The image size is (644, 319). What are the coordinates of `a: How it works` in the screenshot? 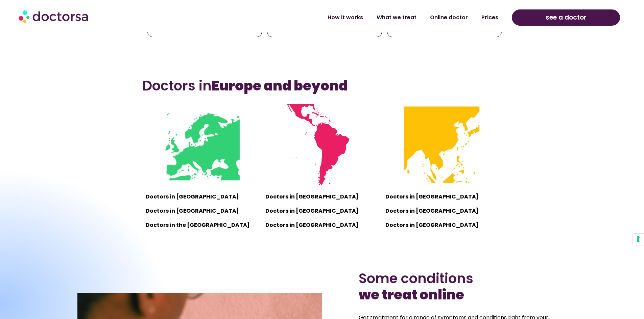 It's located at (345, 18).